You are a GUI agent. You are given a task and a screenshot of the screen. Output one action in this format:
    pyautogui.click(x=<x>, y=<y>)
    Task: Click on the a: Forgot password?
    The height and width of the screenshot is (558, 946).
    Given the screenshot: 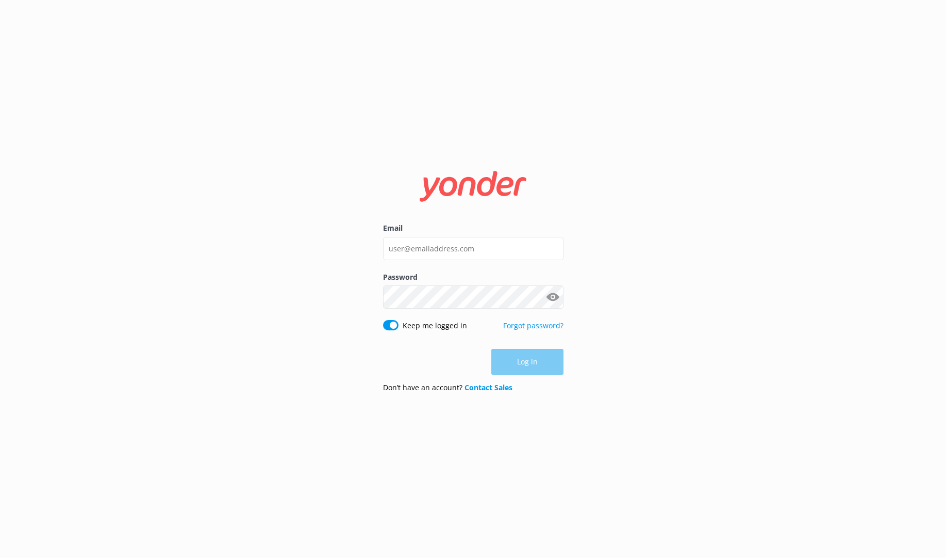 What is the action you would take?
    pyautogui.click(x=533, y=325)
    